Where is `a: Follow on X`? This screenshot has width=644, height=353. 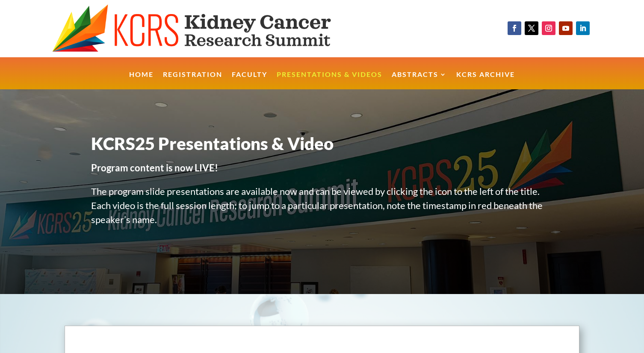 a: Follow on X is located at coordinates (532, 28).